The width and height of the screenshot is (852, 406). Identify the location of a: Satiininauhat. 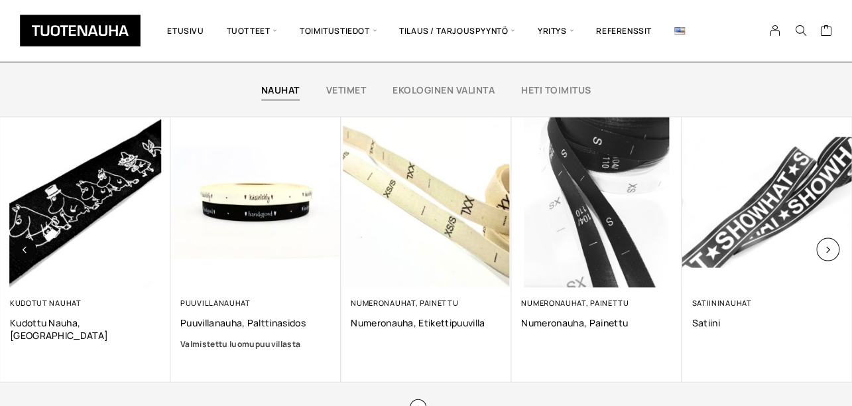
(722, 302).